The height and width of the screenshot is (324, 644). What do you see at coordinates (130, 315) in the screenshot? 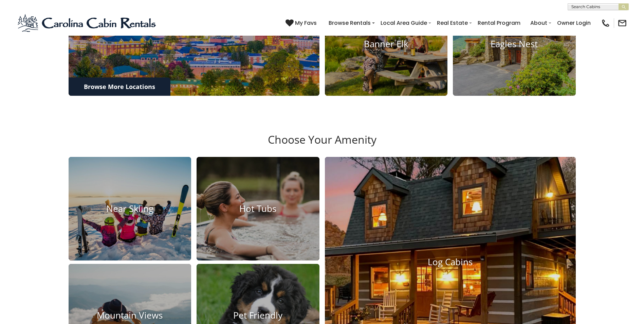
I see `h4: Mountain Views` at bounding box center [130, 315].